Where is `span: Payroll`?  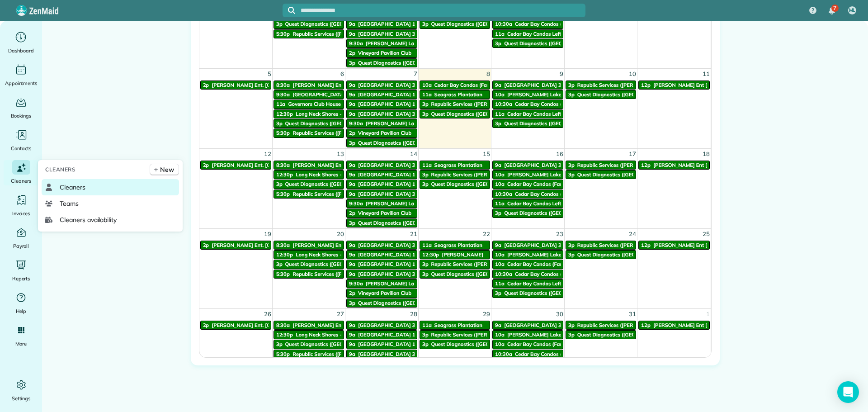
span: Payroll is located at coordinates (21, 246).